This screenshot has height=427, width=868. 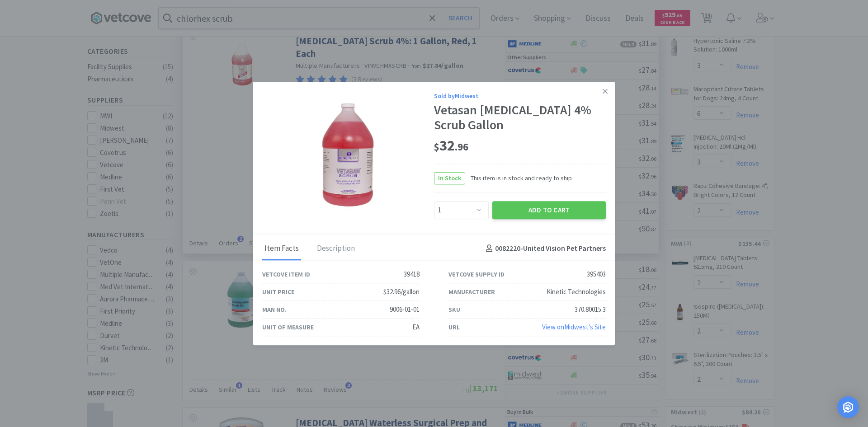 What do you see at coordinates (596, 275) in the screenshot?
I see `div: 395403` at bounding box center [596, 275].